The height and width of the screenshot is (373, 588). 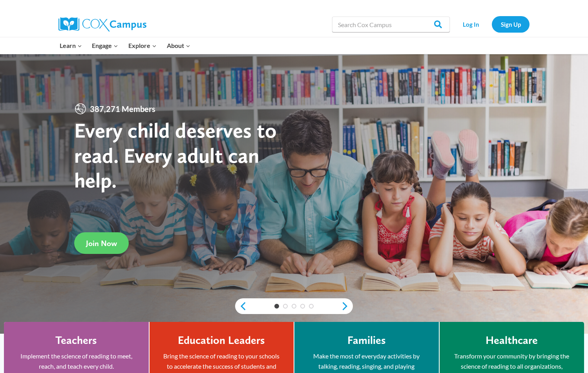 I want to click on span: Learn, so click(x=71, y=46).